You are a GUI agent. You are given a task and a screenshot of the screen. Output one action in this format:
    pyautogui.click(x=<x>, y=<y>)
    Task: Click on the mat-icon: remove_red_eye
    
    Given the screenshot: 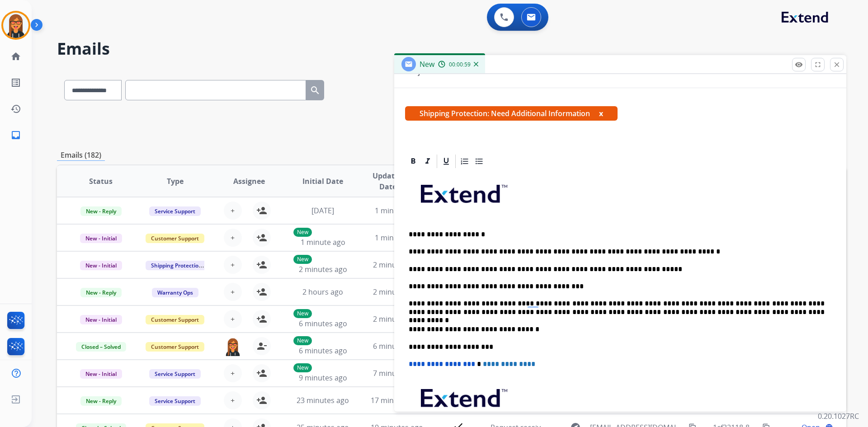 What is the action you would take?
    pyautogui.click(x=799, y=65)
    